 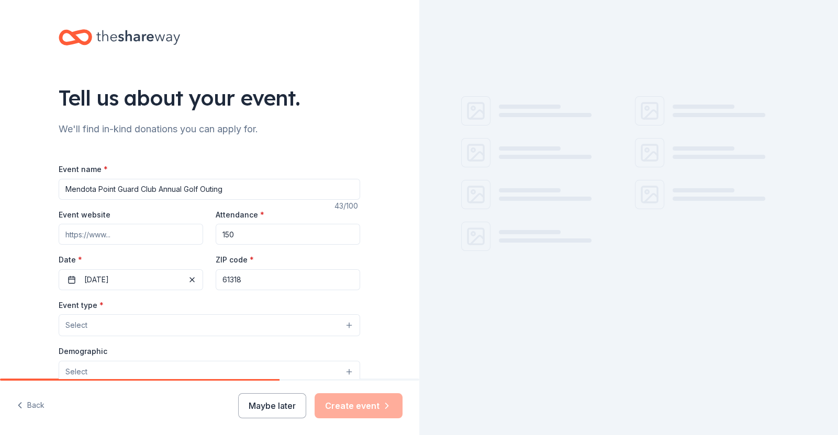 What do you see at coordinates (84, 215) in the screenshot?
I see `label: Event website` at bounding box center [84, 215].